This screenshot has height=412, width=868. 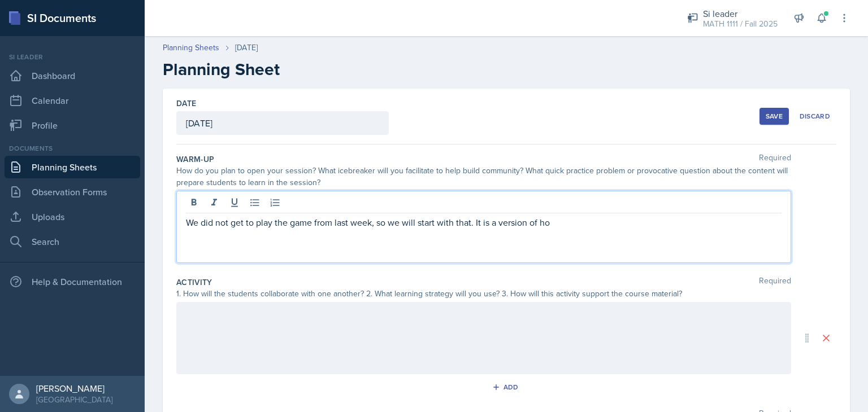 What do you see at coordinates (72, 242) in the screenshot?
I see `a: Search` at bounding box center [72, 242].